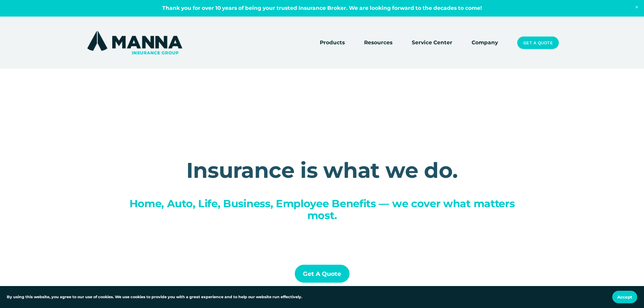 The height and width of the screenshot is (308, 644). I want to click on strong: Insurance is what we do., so click(322, 170).